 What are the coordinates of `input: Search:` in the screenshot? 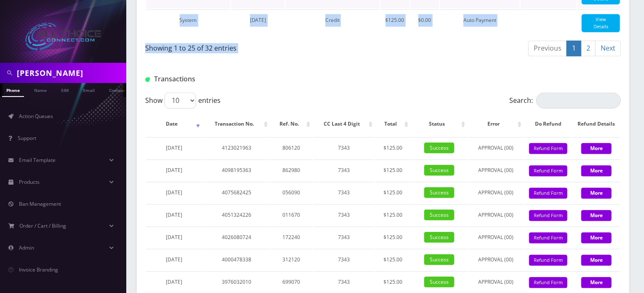 It's located at (579, 101).